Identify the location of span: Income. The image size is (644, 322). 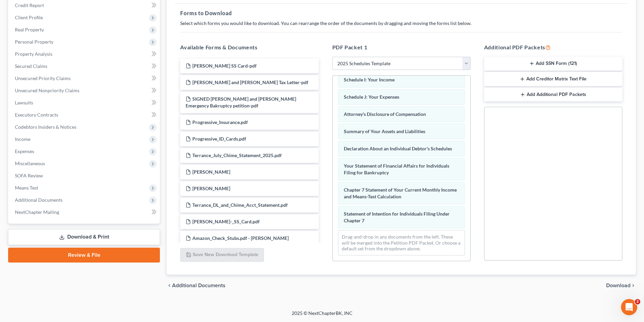
(23, 139).